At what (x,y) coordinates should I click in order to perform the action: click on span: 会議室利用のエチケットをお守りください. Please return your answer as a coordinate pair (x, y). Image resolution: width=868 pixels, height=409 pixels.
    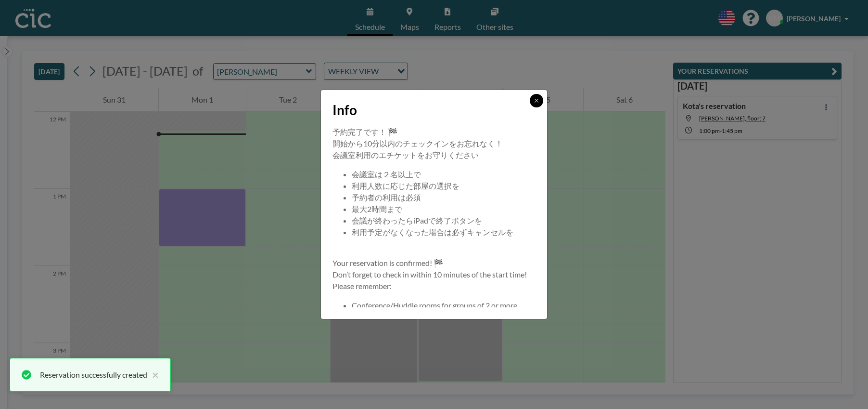
    Looking at the image, I should click on (406, 154).